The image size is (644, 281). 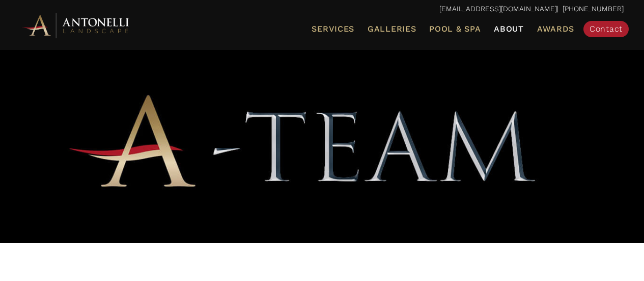 What do you see at coordinates (392, 29) in the screenshot?
I see `a: Galleries` at bounding box center [392, 29].